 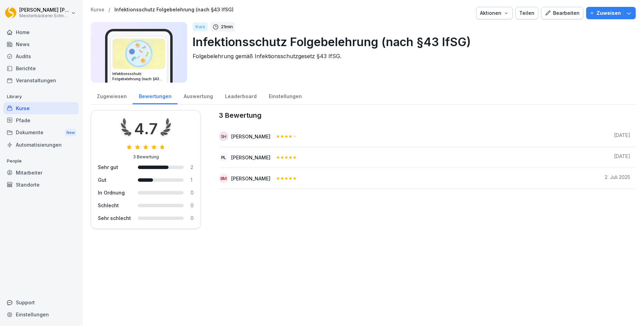 What do you see at coordinates (139, 76) in the screenshot?
I see `h3: Infektionsschutz Folgebelehrung (nach §43 IfSG)` at bounding box center [139, 76].